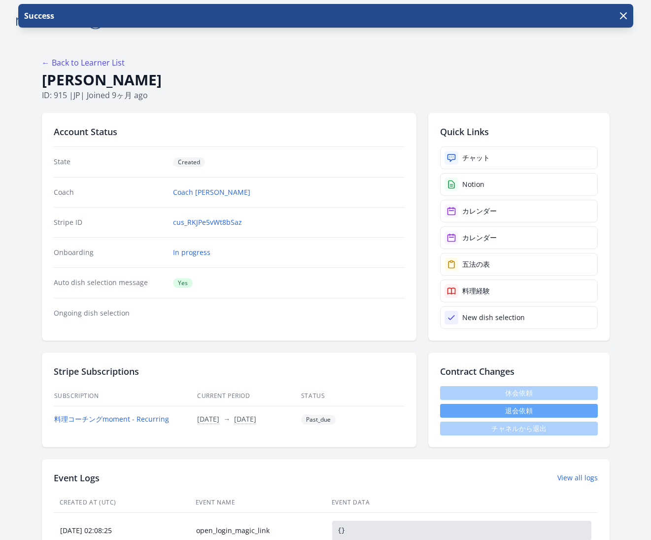 The width and height of the screenshot is (651, 540). What do you see at coordinates (229, 371) in the screenshot?
I see `h2: Stripe Subscriptions` at bounding box center [229, 371].